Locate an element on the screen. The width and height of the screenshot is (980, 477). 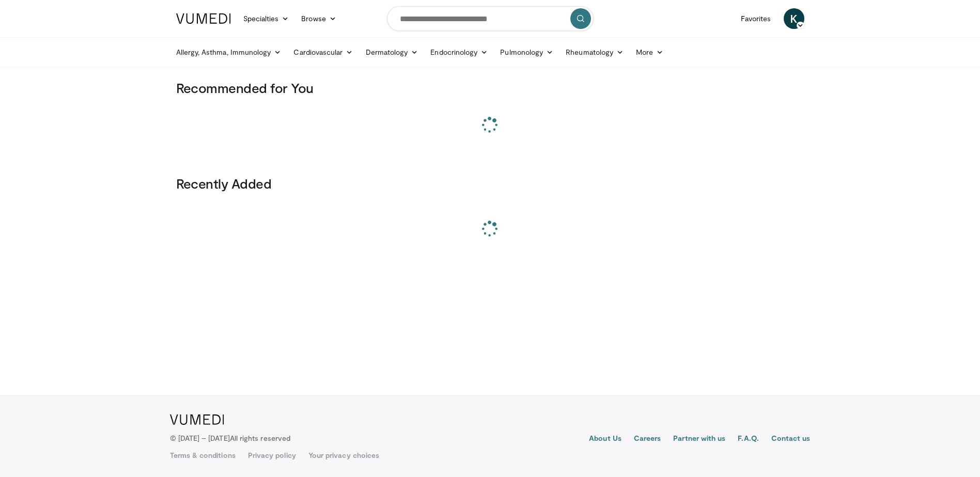
a: Terms & conditions is located at coordinates (203, 455).